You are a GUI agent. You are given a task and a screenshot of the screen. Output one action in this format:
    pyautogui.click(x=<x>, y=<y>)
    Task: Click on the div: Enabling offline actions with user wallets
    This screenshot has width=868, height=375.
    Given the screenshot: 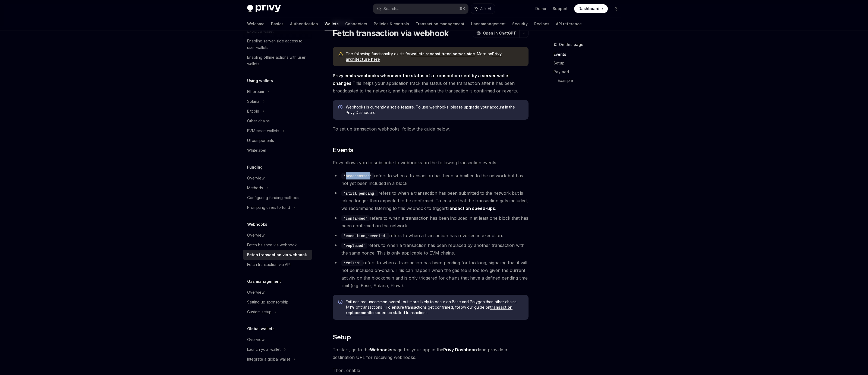 What is the action you would take?
    pyautogui.click(x=278, y=60)
    